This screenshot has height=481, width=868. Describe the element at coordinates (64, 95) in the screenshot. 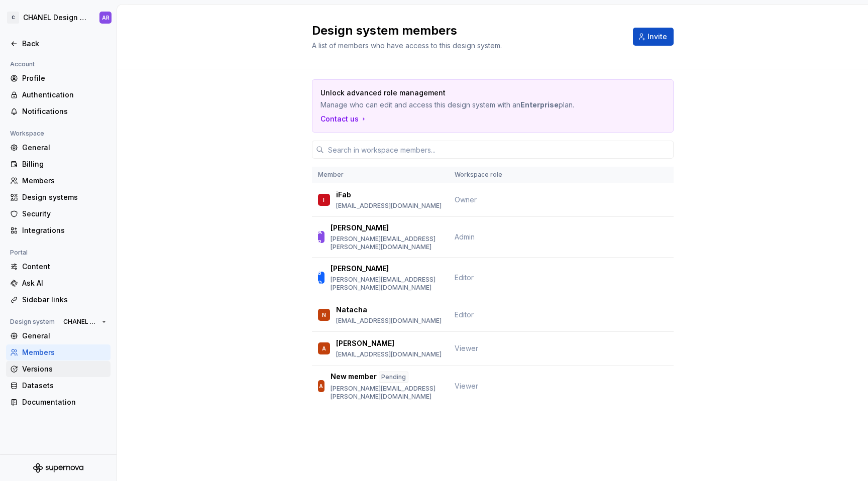

I see `div: Authentication` at that location.